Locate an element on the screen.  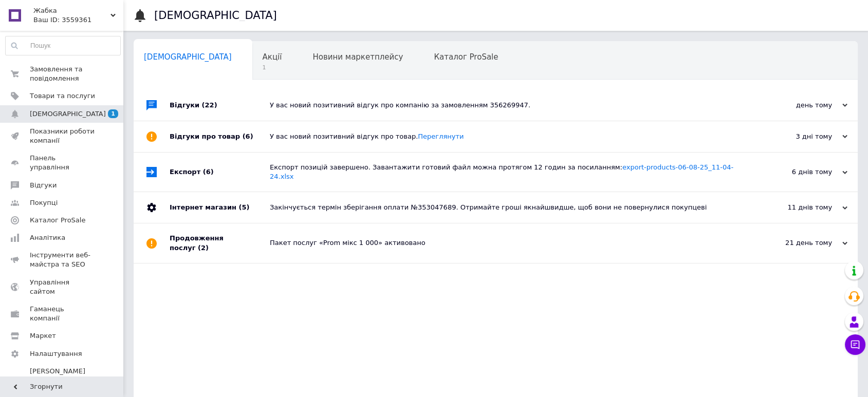
span: Гаманець компанії is located at coordinates (62, 314).